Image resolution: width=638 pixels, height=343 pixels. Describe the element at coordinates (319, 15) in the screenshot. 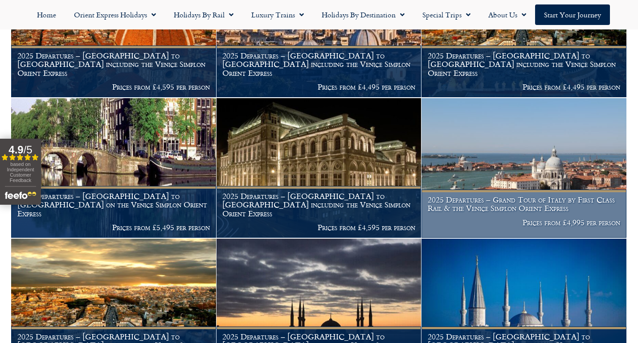

I see `nav: Menu` at that location.